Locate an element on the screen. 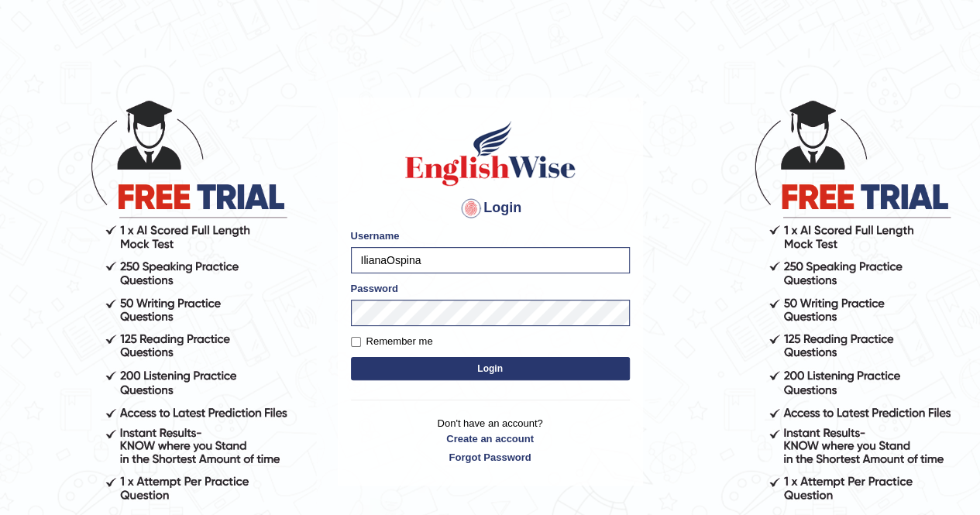 The image size is (980, 515). input: Remember me is located at coordinates (355, 342).